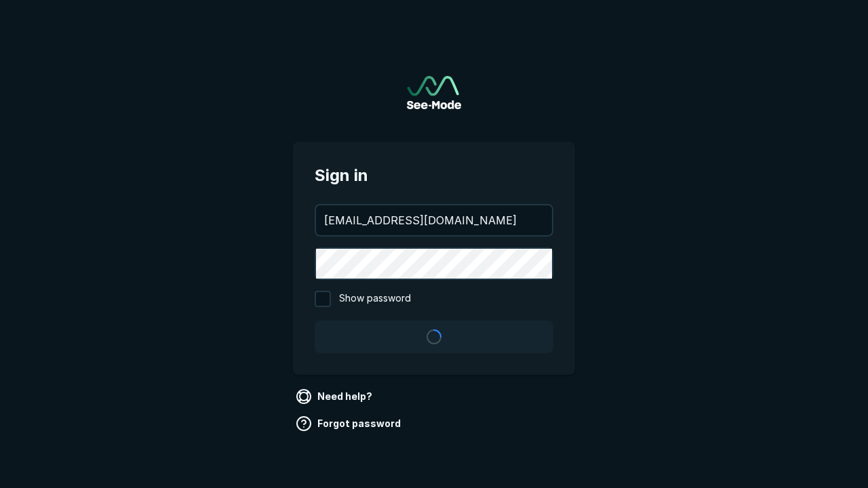 The width and height of the screenshot is (868, 488). I want to click on img: See-Mode Logo, so click(434, 93).